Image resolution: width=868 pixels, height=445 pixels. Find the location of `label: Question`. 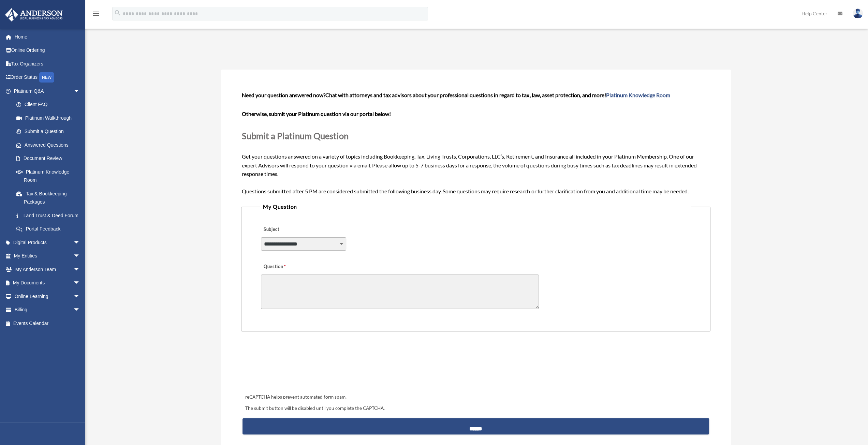

label: Question is located at coordinates (287, 267).